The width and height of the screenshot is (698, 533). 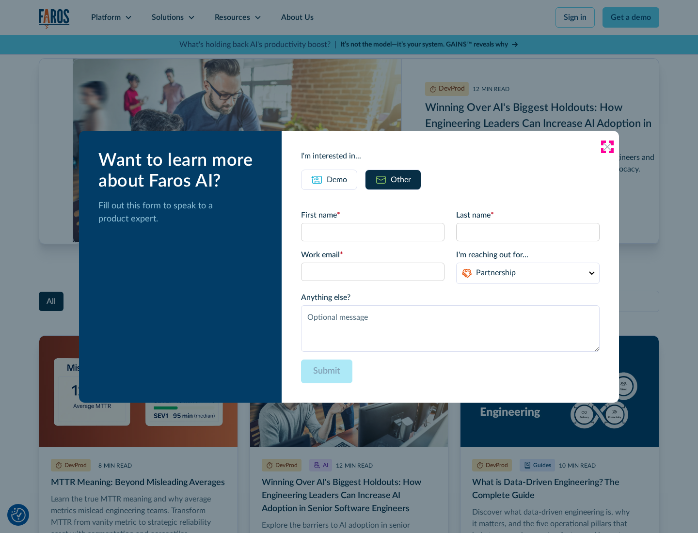 What do you see at coordinates (450, 156) in the screenshot?
I see `div: I'm interested in...` at bounding box center [450, 156].